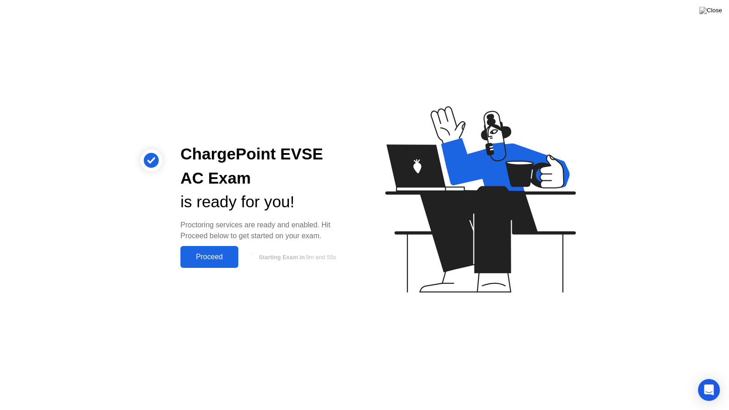 The image size is (729, 410). What do you see at coordinates (265, 166) in the screenshot?
I see `div: ChargePoint EVSE AC Exam` at bounding box center [265, 166].